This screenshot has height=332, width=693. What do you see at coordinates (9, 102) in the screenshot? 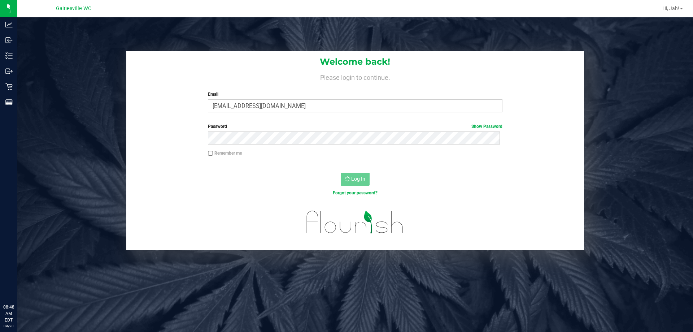
I see `inline-svg: Reports` at bounding box center [9, 102].